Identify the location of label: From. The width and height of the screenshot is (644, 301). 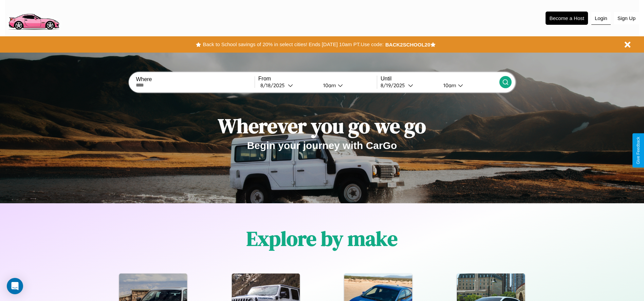
(318, 79).